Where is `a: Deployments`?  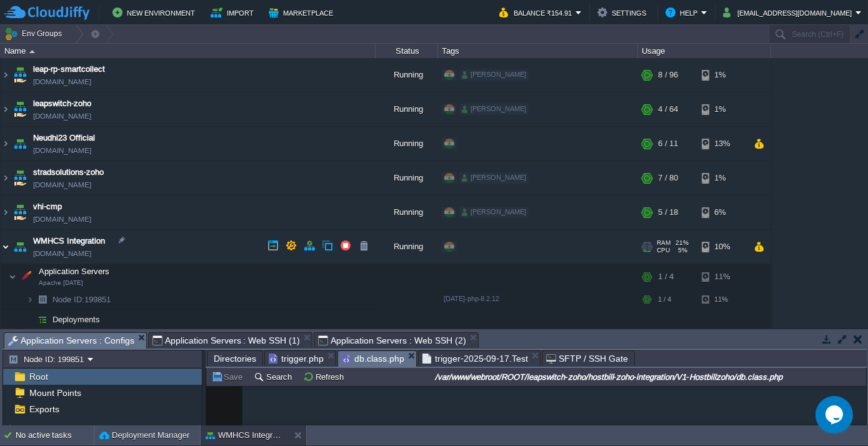
a: Deployments is located at coordinates (76, 319).